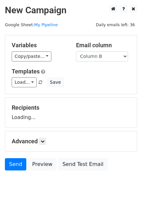 Image resolution: width=142 pixels, height=218 pixels. I want to click on h5: Variables, so click(39, 45).